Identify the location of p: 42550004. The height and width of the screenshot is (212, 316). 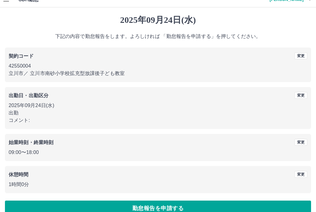
(158, 66).